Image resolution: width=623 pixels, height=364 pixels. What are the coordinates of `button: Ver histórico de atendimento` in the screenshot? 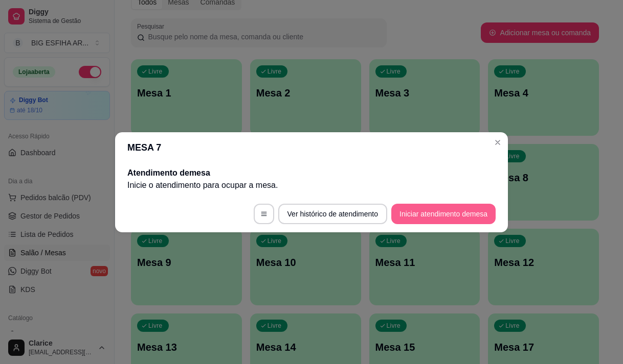 It's located at (332, 214).